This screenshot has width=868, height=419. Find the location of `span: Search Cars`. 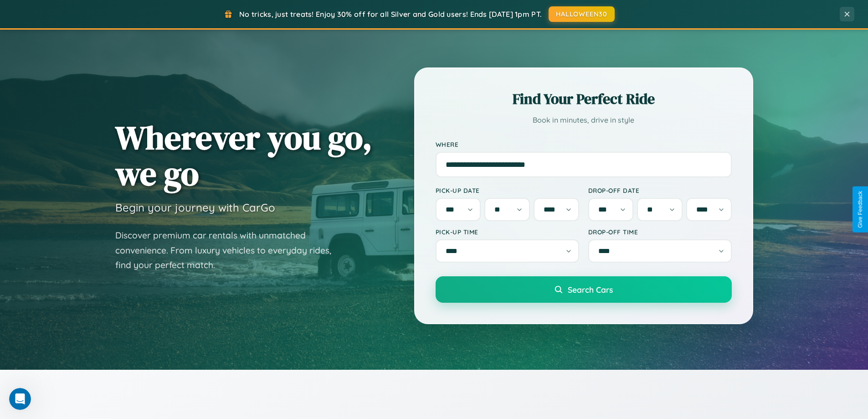

span: Search Cars is located at coordinates (590, 290).